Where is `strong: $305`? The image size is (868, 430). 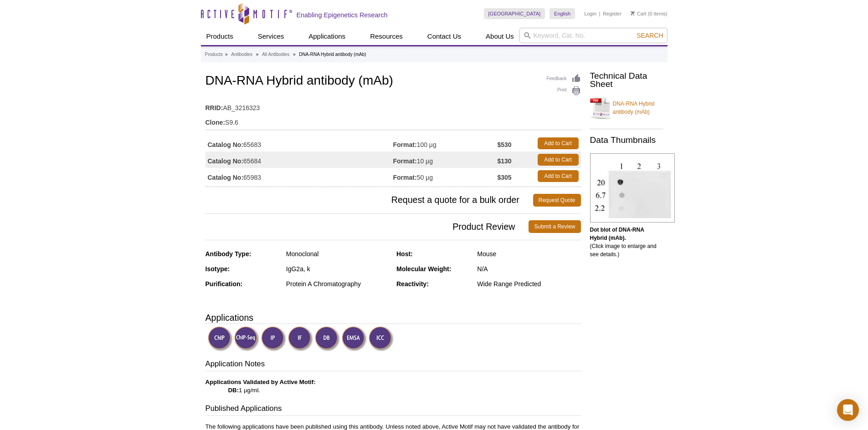 strong: $305 is located at coordinates (504, 177).